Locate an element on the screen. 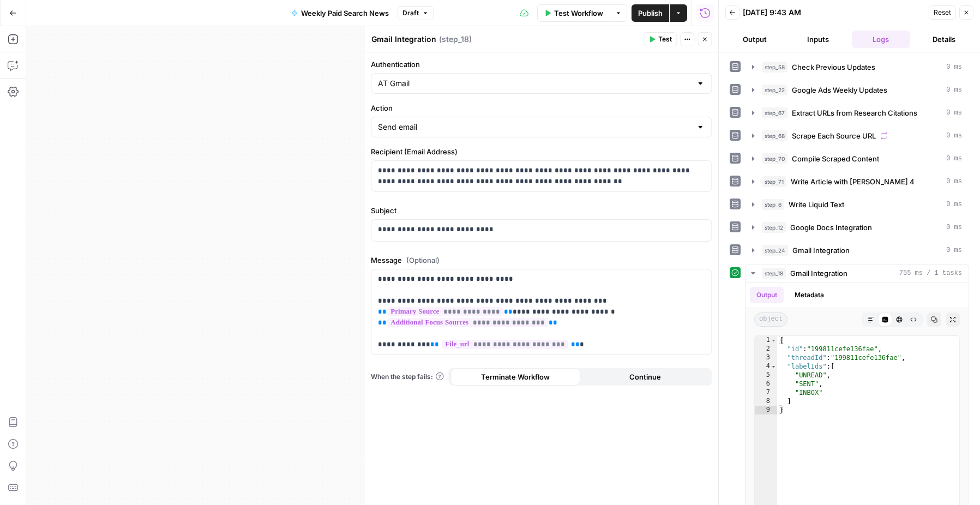 This screenshot has height=505, width=980. span: Toggle code folding, rows 4 through 8 is located at coordinates (773, 367).